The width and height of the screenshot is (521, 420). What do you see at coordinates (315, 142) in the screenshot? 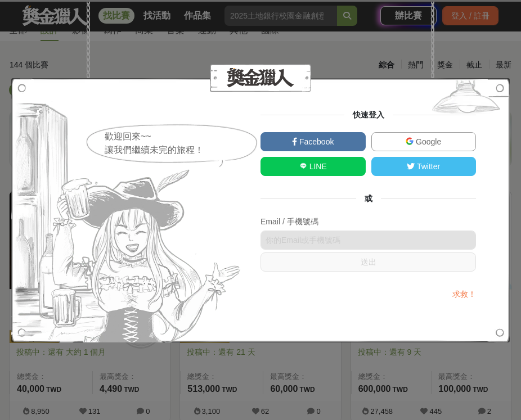
I see `span: Facebook` at bounding box center [315, 142].